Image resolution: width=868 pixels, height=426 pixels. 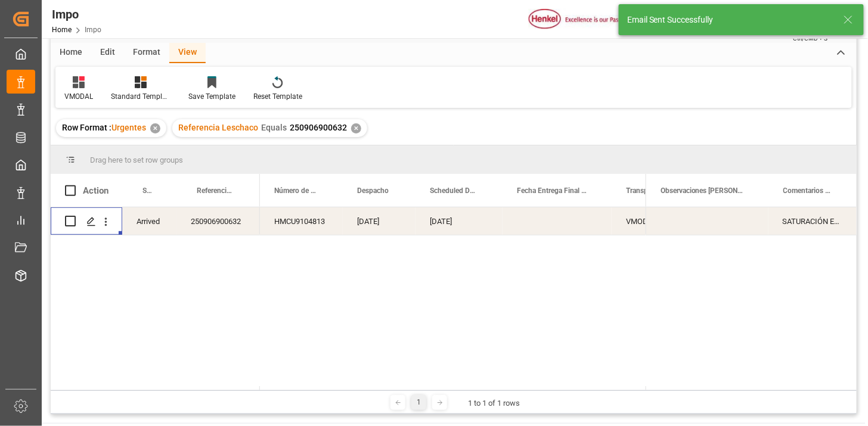 I want to click on div: Format, so click(x=147, y=53).